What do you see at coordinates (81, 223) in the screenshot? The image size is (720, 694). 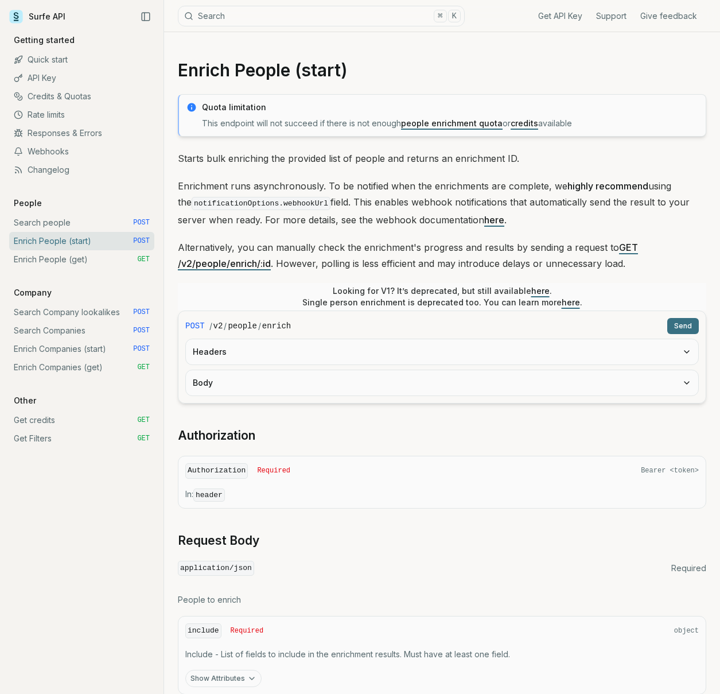 I see `a: Search people POST` at bounding box center [81, 223].